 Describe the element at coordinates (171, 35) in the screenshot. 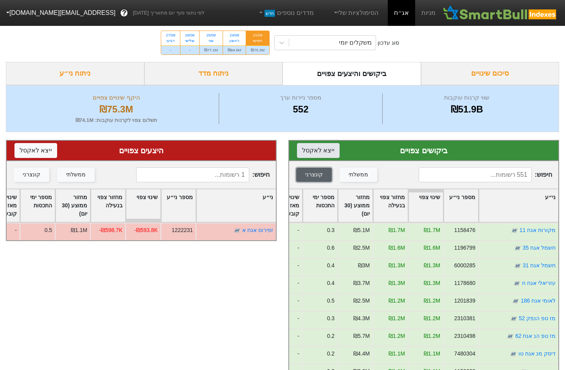

I see `div: 27/08` at that location.